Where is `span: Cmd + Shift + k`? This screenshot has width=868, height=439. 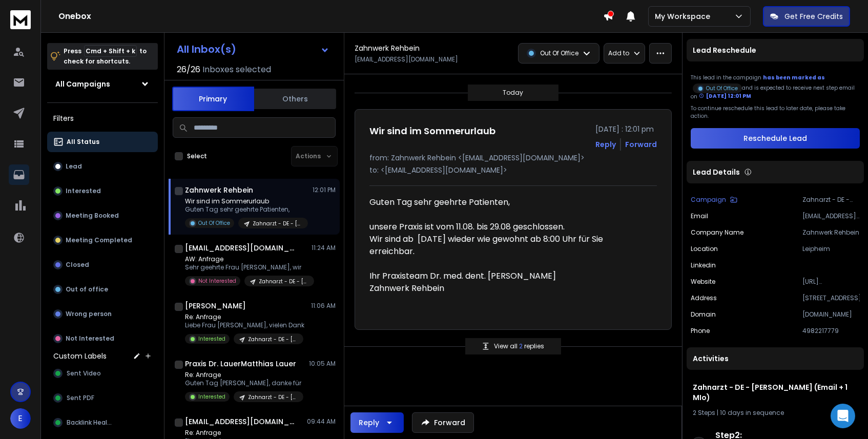
span: Cmd + Shift + k is located at coordinates (111, 50).